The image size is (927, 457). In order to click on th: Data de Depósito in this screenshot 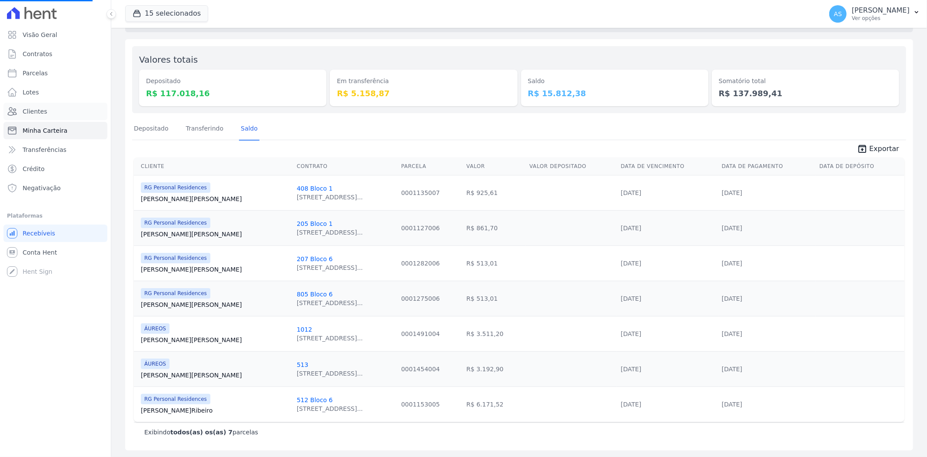, I will do `click(860, 166)`.